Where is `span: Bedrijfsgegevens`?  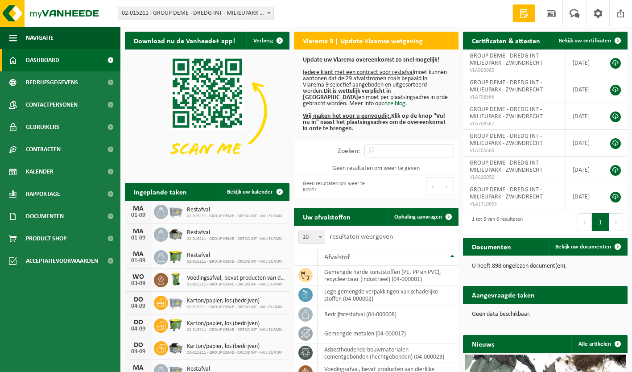
span: Bedrijfsgegevens is located at coordinates (52, 82).